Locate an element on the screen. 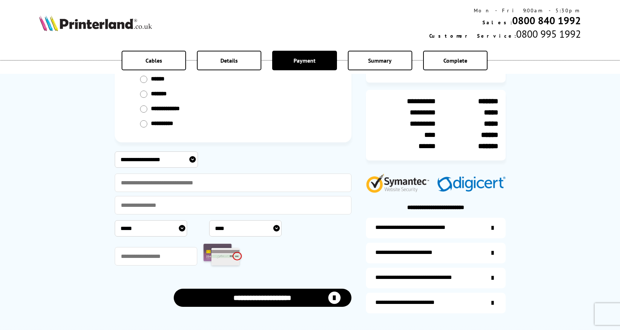 The image size is (620, 330). span: Sales: is located at coordinates (497, 22).